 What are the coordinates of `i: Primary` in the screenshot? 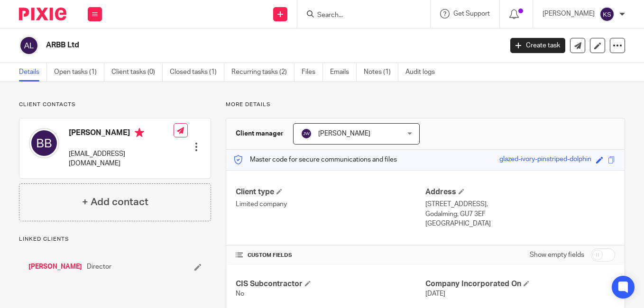 It's located at (139, 133).